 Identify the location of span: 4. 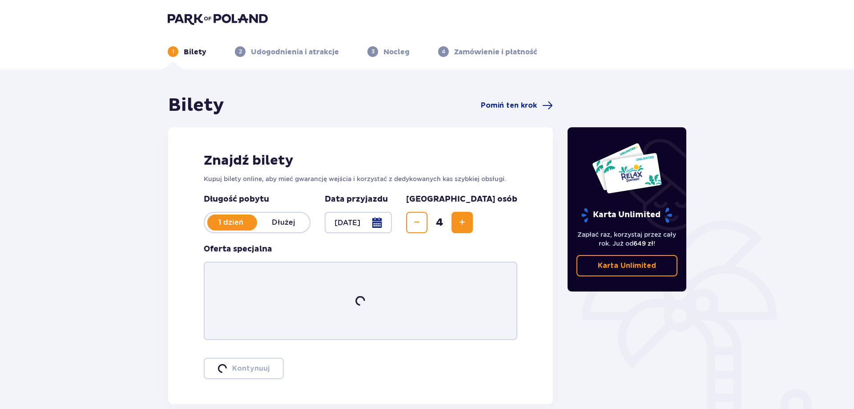
(440, 222).